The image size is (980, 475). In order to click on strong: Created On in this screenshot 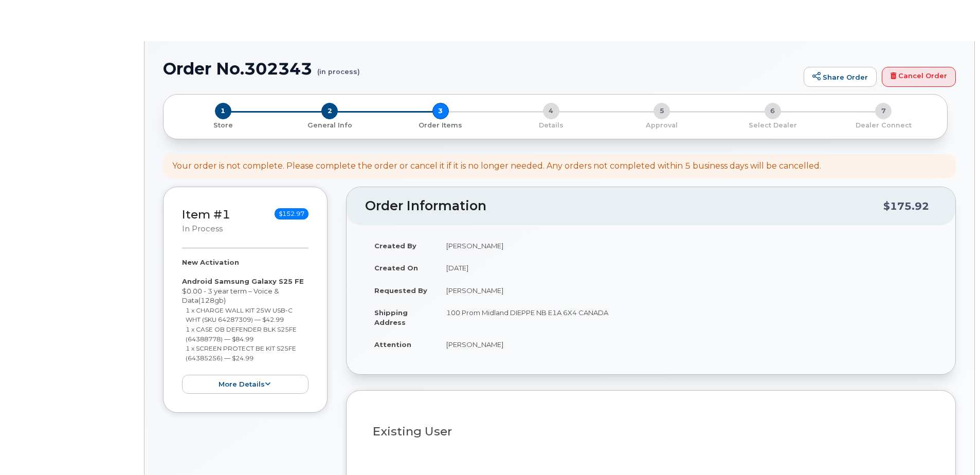, I will do `click(396, 268)`.